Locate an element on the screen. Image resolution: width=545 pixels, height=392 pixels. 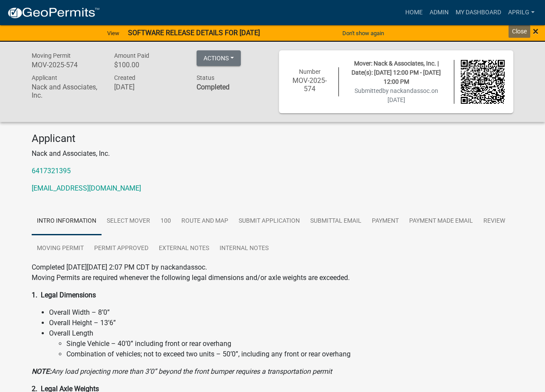
button: Don't show again is located at coordinates (363, 33).